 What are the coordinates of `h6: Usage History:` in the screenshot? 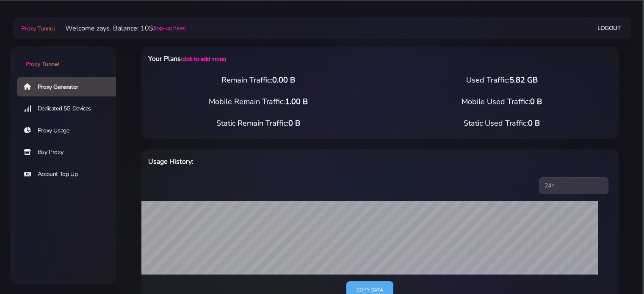 It's located at (281, 162).